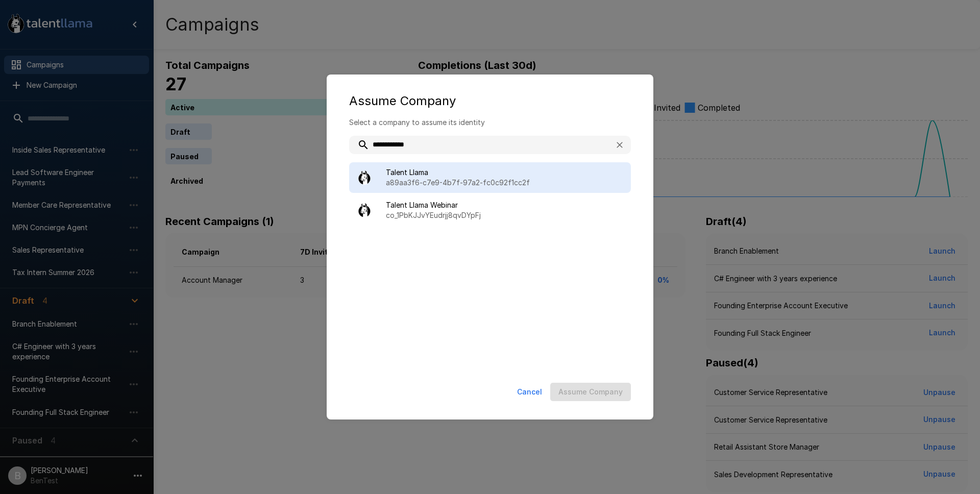 The image size is (980, 494). Describe the element at coordinates (490, 101) in the screenshot. I see `div: Assume Company` at that location.